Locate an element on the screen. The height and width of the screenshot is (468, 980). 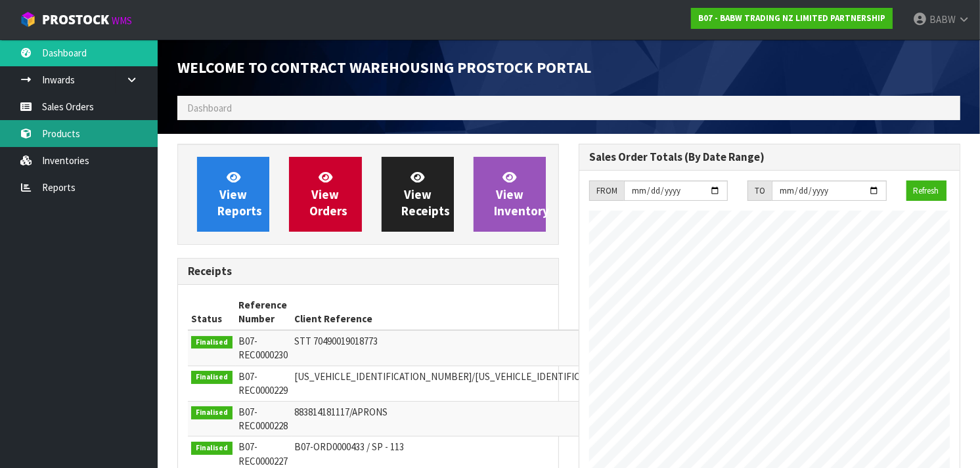
span: BABW is located at coordinates (942, 19).